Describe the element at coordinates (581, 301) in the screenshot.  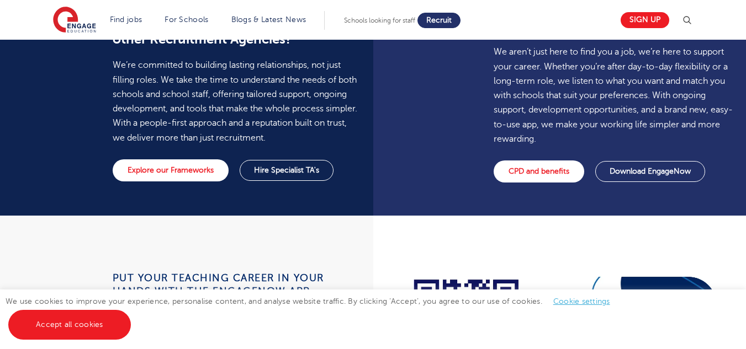
I see `a: Cookie settings` at that location.